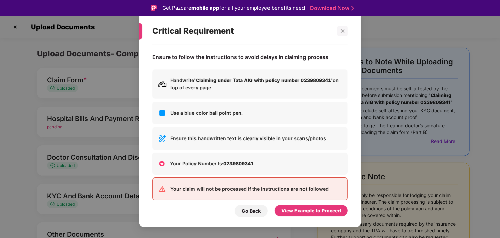  What do you see at coordinates (162, 163) in the screenshot?
I see `img: +cAAAAASUVORK5CYII=` at bounding box center [162, 163].